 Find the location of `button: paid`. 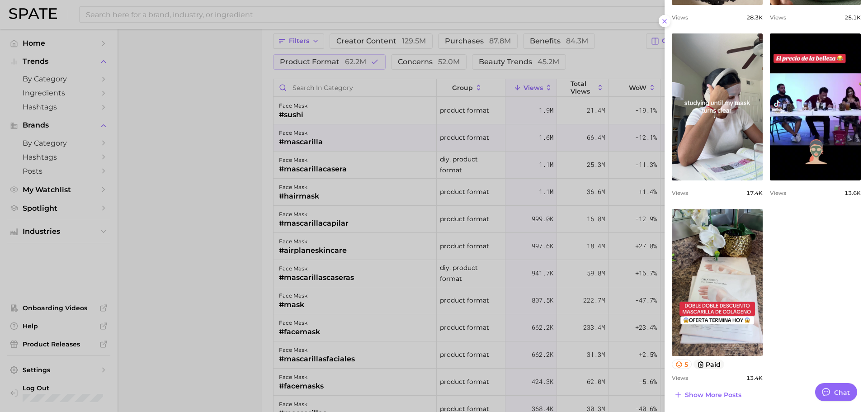

button: paid is located at coordinates (709, 364).